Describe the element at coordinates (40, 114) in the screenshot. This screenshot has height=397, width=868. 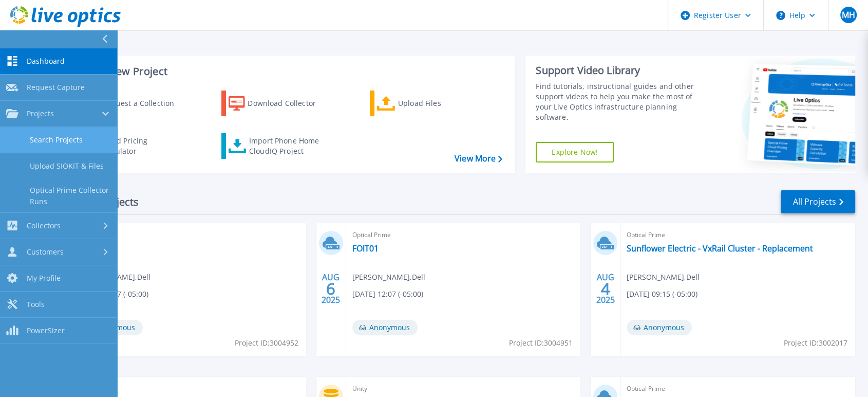
I see `span: Projects` at that location.